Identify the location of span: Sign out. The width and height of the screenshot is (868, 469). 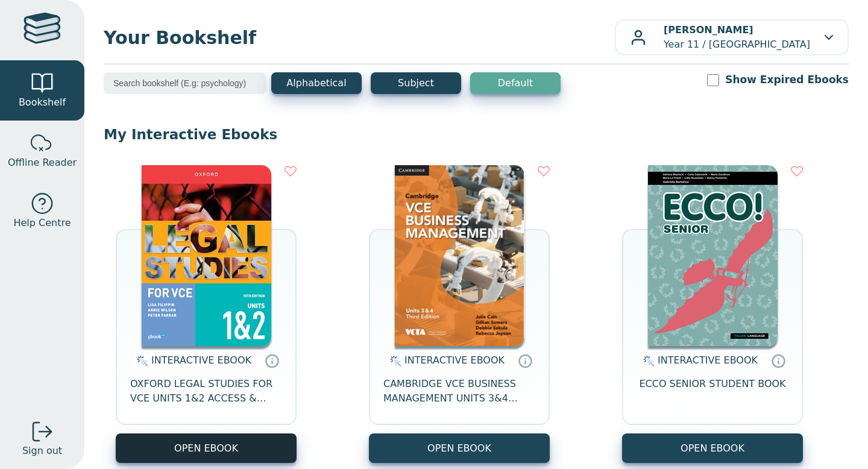
(42, 451).